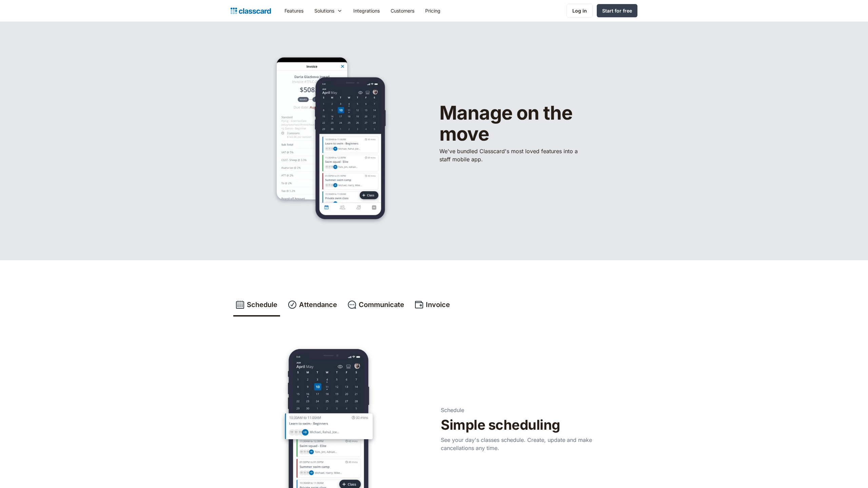 This screenshot has width=868, height=488. What do you see at coordinates (403, 11) in the screenshot?
I see `a: Customers` at bounding box center [403, 11].